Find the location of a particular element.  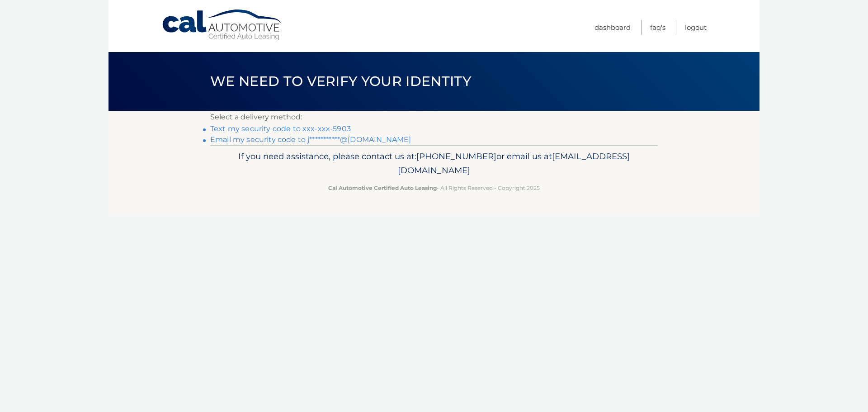

a: Cal Automotive is located at coordinates (222, 25).